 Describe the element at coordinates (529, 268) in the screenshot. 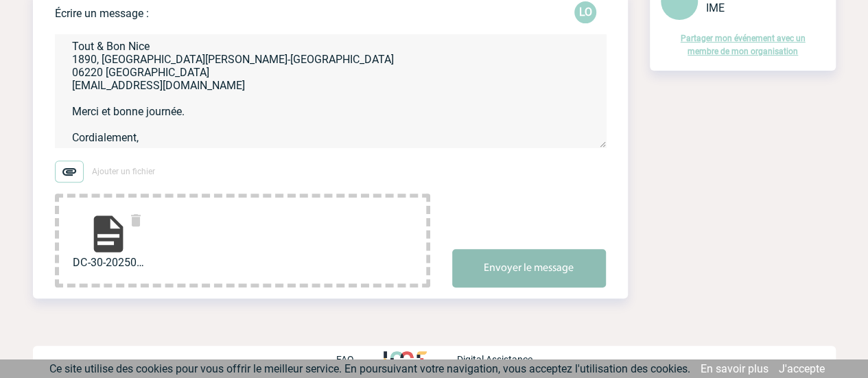

I see `button: Envoyer le message` at that location.